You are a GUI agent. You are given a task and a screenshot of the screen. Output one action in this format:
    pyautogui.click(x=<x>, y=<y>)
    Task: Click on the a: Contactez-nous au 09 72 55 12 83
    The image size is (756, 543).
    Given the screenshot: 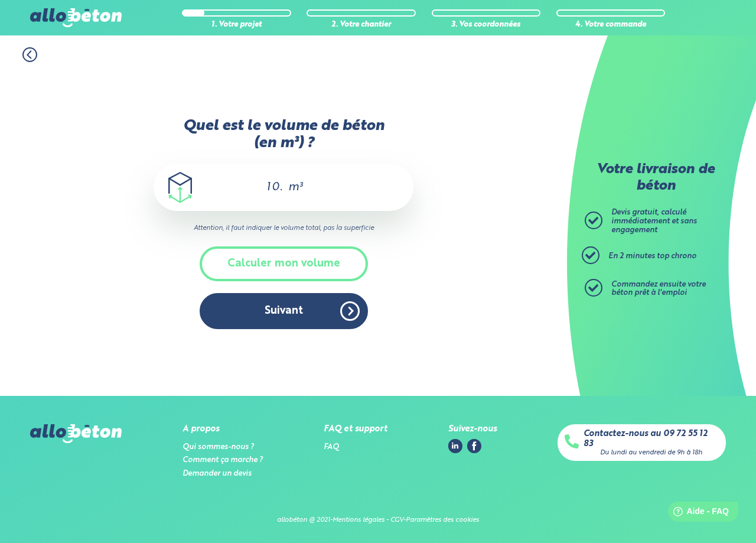 What is the action you would take?
    pyautogui.click(x=651, y=439)
    